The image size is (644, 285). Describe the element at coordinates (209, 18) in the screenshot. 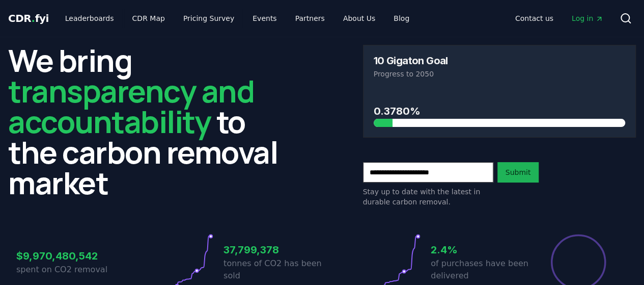

I see `a: Pricing Survey` at that location.